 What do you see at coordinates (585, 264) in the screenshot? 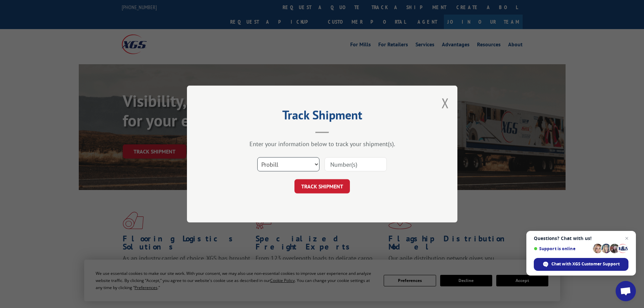
I see `span: Chat with XGS Customer Support` at bounding box center [585, 264].